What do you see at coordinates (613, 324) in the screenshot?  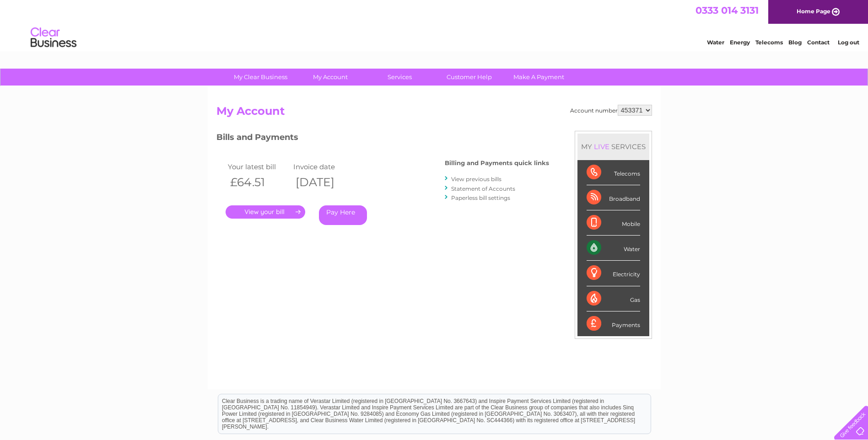 I see `div: Payments` at bounding box center [613, 324].